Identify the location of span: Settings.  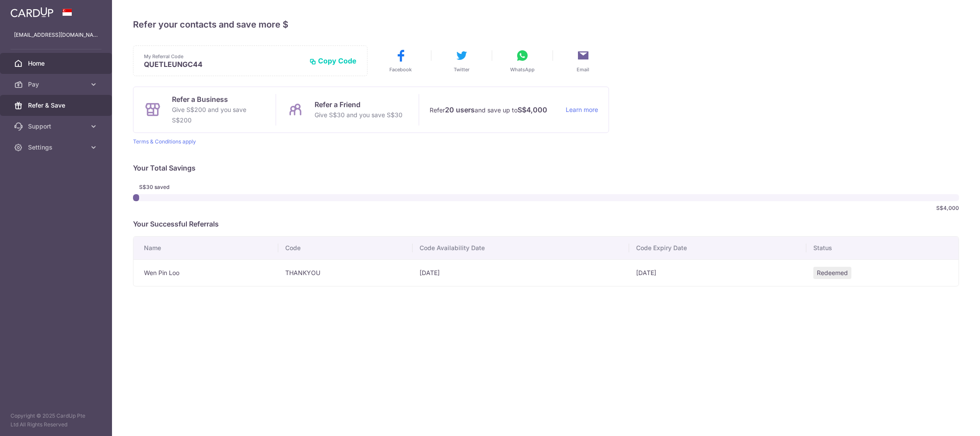
(57, 147).